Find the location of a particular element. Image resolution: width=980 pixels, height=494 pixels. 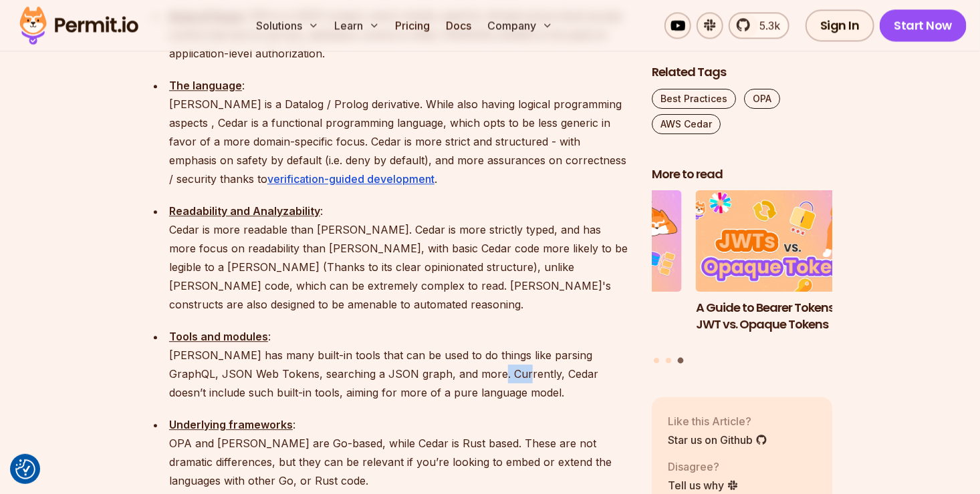

a: Star us on Github is located at coordinates (717, 440).